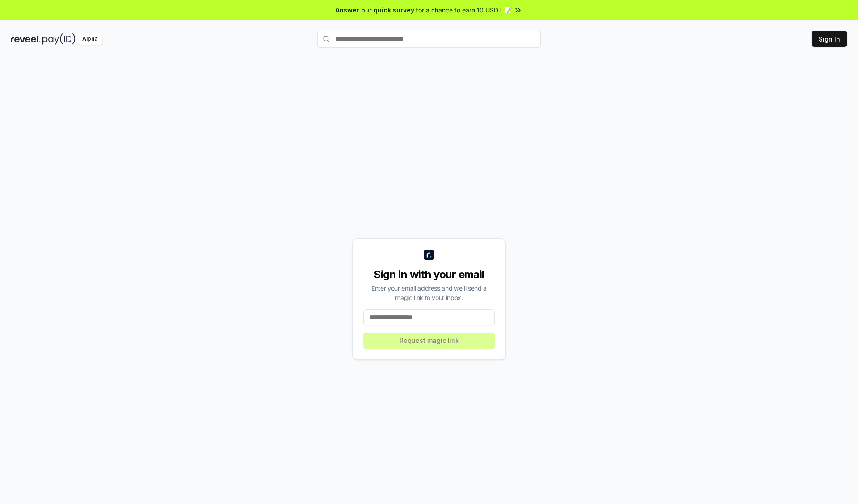 This screenshot has width=858, height=504. What do you see at coordinates (829, 39) in the screenshot?
I see `button: Sign In` at bounding box center [829, 39].